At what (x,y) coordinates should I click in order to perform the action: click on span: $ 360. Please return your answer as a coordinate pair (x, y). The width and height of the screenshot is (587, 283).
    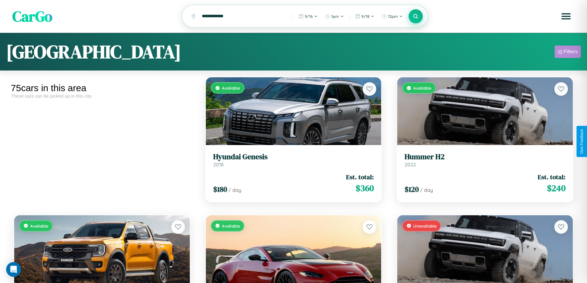
    Looking at the image, I should click on (364, 188).